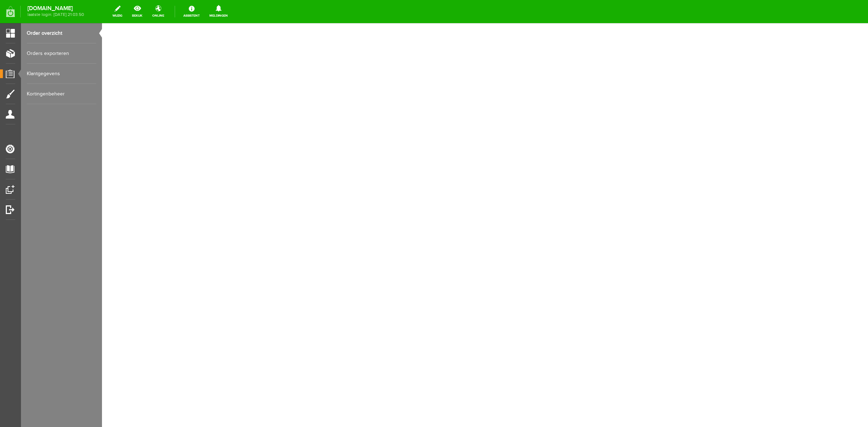 The height and width of the screenshot is (427, 868). Describe the element at coordinates (61, 34) in the screenshot. I see `a: Order overzicht` at that location.